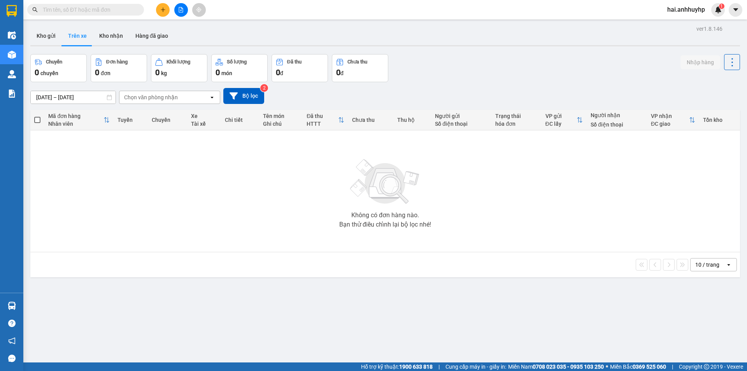 The height and width of the screenshot is (371, 747). What do you see at coordinates (204, 116) in the screenshot?
I see `div: Xe` at bounding box center [204, 116].